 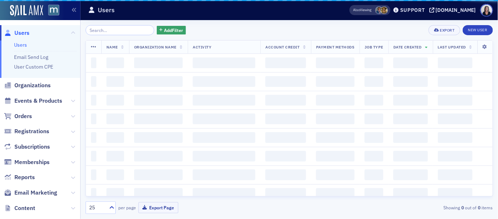 I want to click on input: Search…, so click(x=120, y=30).